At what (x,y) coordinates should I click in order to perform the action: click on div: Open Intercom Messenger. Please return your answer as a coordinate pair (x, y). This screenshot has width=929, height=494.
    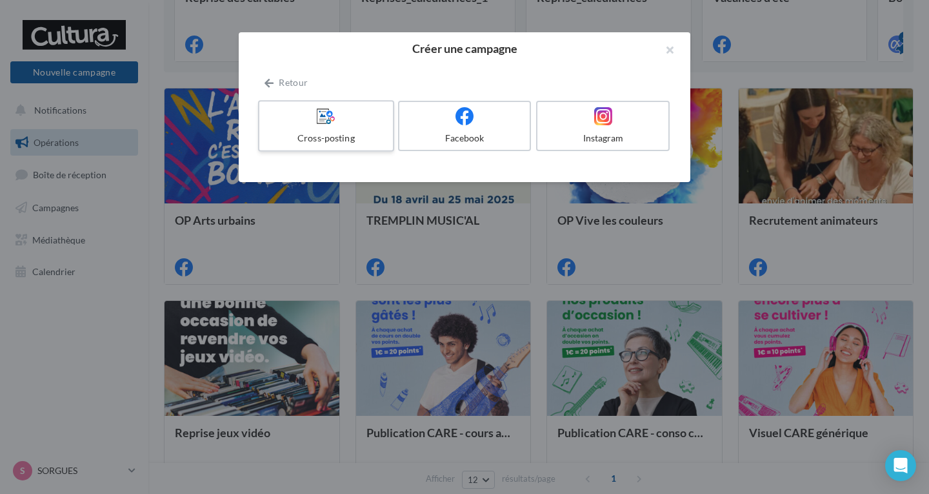
    Looking at the image, I should click on (901, 465).